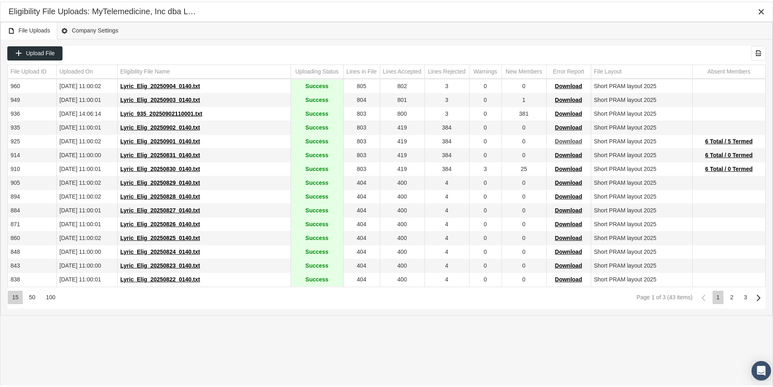  Describe the element at coordinates (317, 70) in the screenshot. I see `div: Uploading Status` at that location.